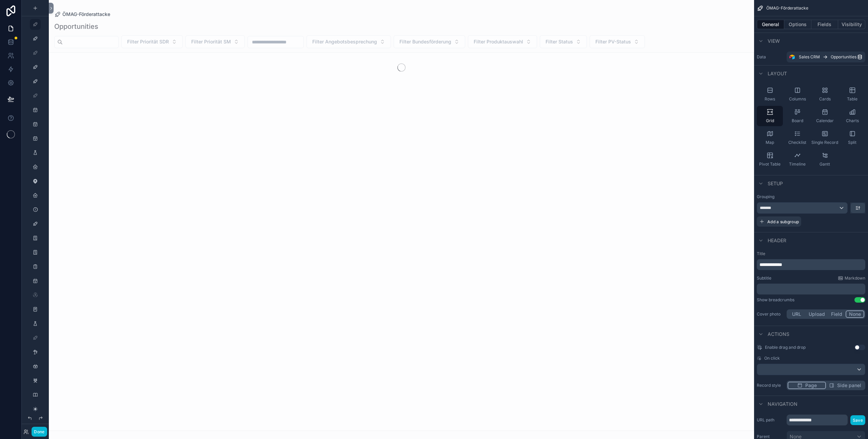 This screenshot has width=868, height=439. What do you see at coordinates (770, 314) in the screenshot?
I see `label: Cover photo` at bounding box center [770, 314].